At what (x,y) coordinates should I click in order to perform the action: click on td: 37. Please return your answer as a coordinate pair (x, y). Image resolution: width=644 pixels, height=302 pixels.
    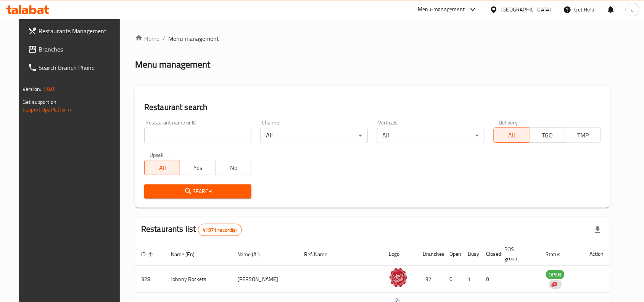
    Looking at the image, I should click on (430, 279).